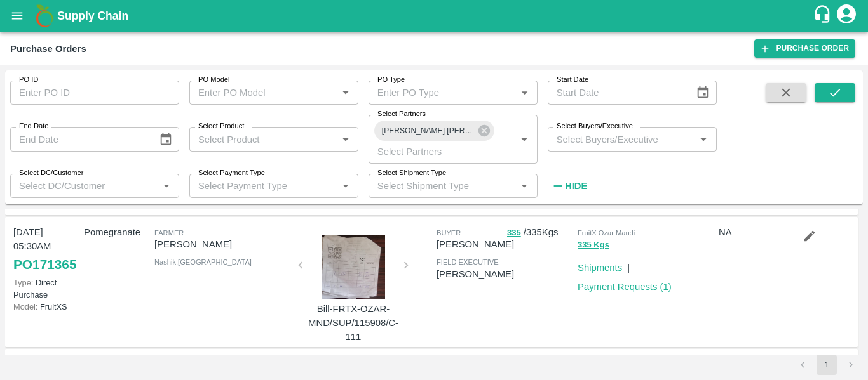 This screenshot has width=868, height=380. Describe the element at coordinates (434, 16) in the screenshot. I see `a: Supply Chain` at that location.